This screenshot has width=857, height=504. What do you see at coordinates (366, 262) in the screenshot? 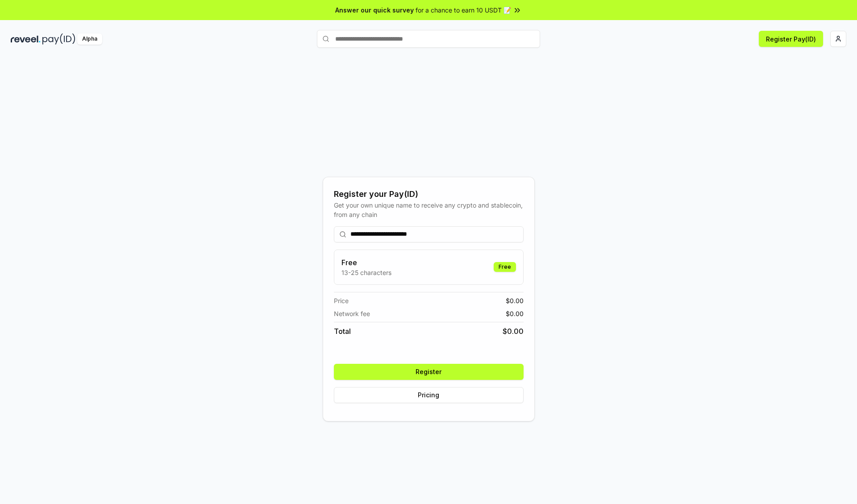
I see `h3: Free` at bounding box center [366, 262].